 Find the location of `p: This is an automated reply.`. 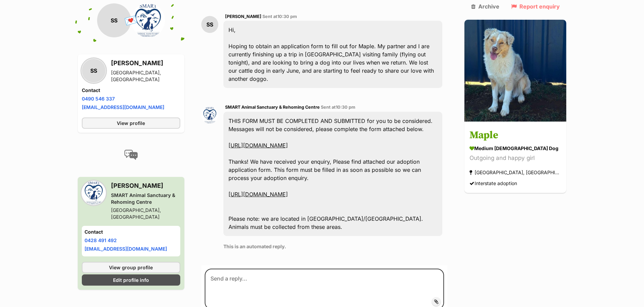

p: This is an automated reply. is located at coordinates (333, 246).